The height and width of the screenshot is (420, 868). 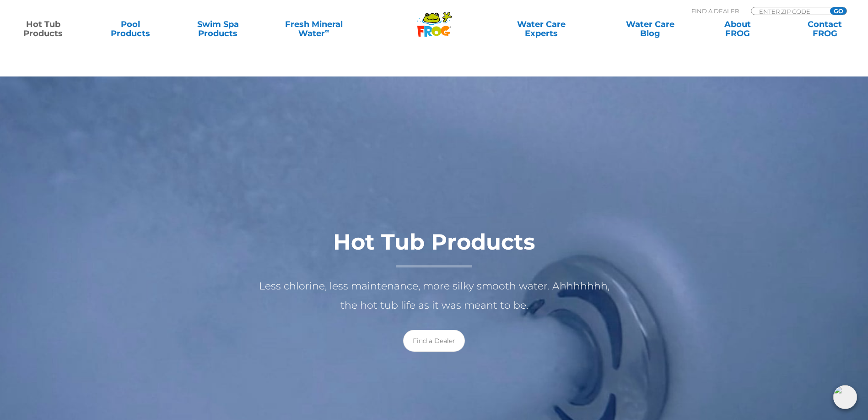 I want to click on h1: Hot Tub Products, so click(x=434, y=249).